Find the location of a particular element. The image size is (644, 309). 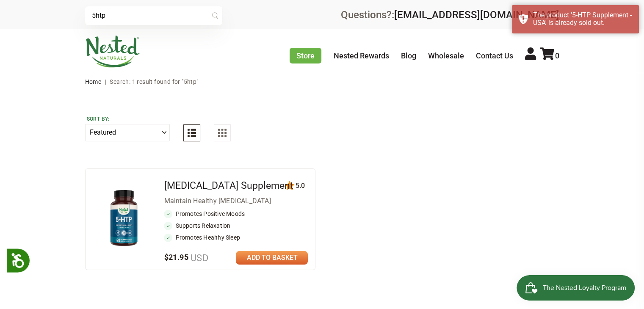

a: Blog is located at coordinates (408, 55).